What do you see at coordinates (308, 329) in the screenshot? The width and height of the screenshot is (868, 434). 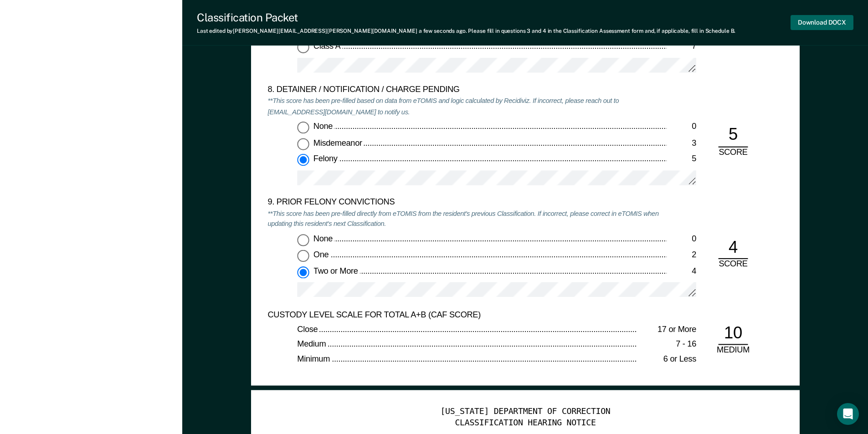 I see `span: Close` at bounding box center [308, 329].